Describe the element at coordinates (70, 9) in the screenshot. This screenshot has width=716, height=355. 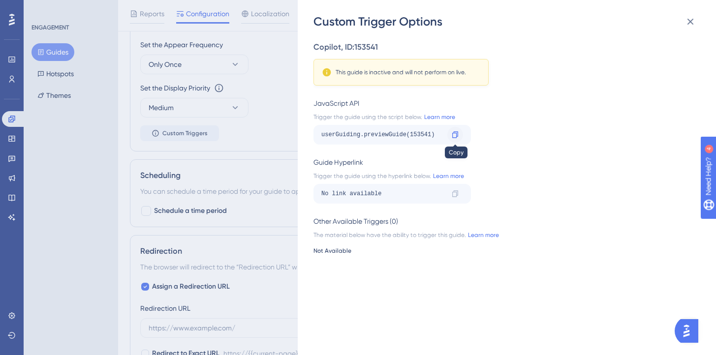
I see `div: 4` at that location.